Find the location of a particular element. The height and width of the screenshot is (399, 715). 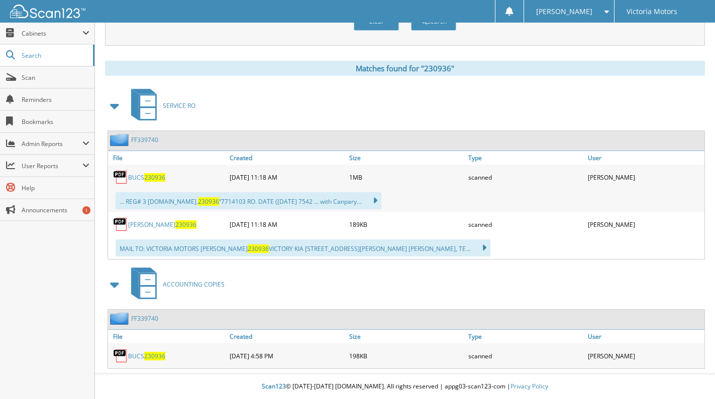

span: Scan is located at coordinates (55, 77).